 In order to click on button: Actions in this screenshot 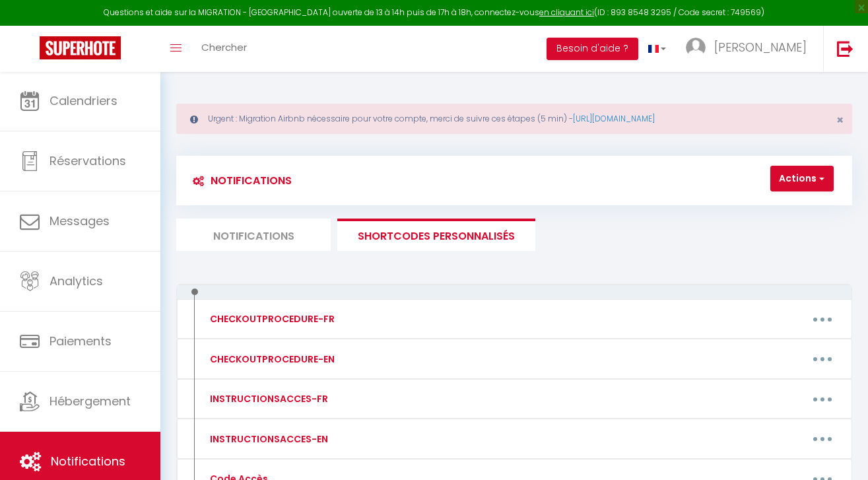, I will do `click(801, 179)`.